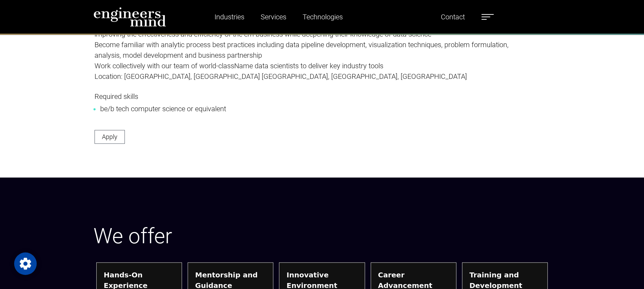 The image size is (644, 289). What do you see at coordinates (311, 50) in the screenshot?
I see `p: Become familiar with analytic process best practices including data pipeline development, visuali...` at bounding box center [311, 50].